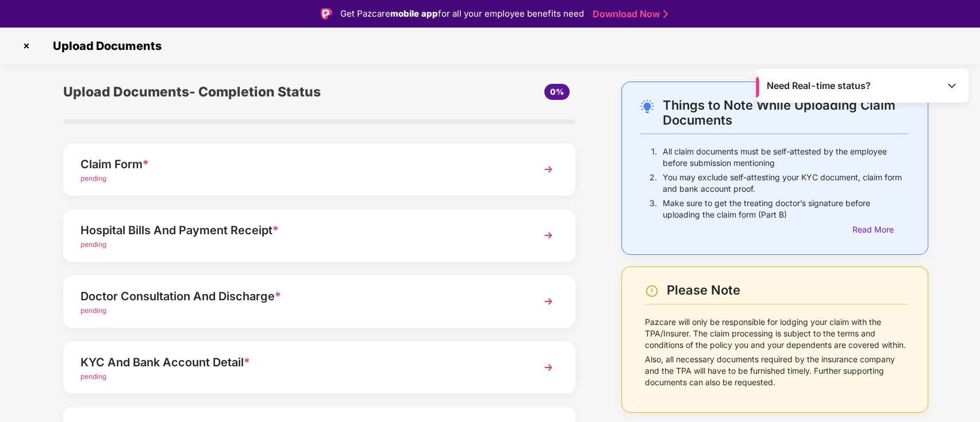  What do you see at coordinates (299, 296) in the screenshot?
I see `div: Doctor Consultation And Discharge` at bounding box center [299, 296].